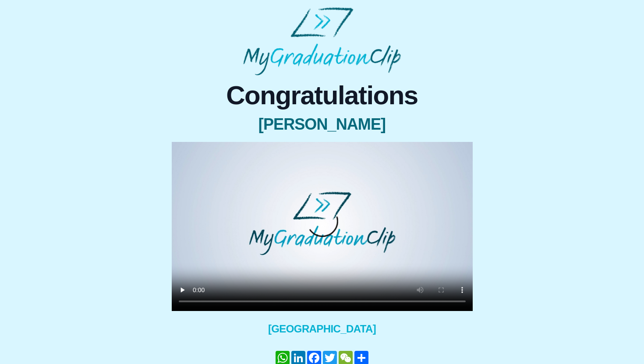  I want to click on img: MyGraduationClip, so click(322, 41).